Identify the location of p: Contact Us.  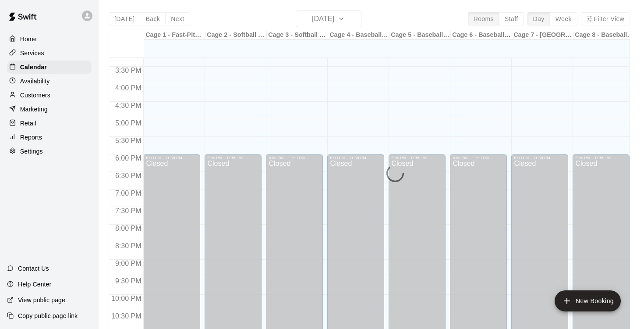
(33, 268).